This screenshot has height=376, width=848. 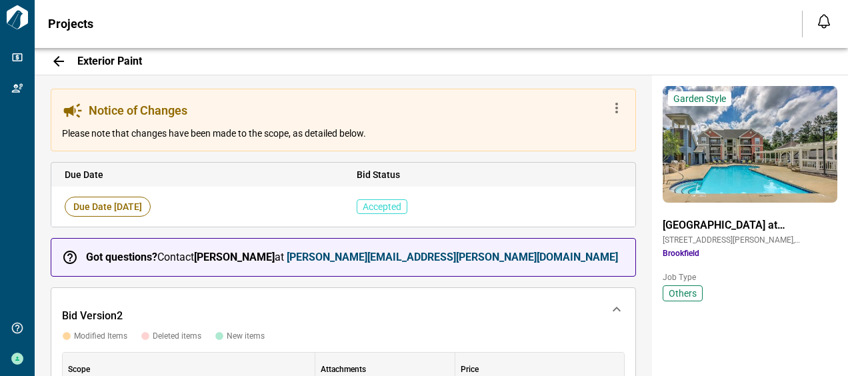 What do you see at coordinates (352, 257) in the screenshot?
I see `span: Contact at` at bounding box center [352, 257].